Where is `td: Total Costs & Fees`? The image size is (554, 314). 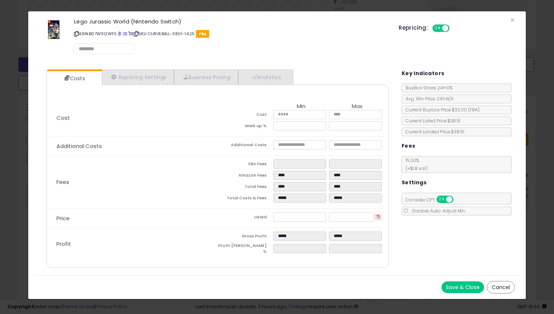
td: Total Costs & Fees is located at coordinates (245, 199).